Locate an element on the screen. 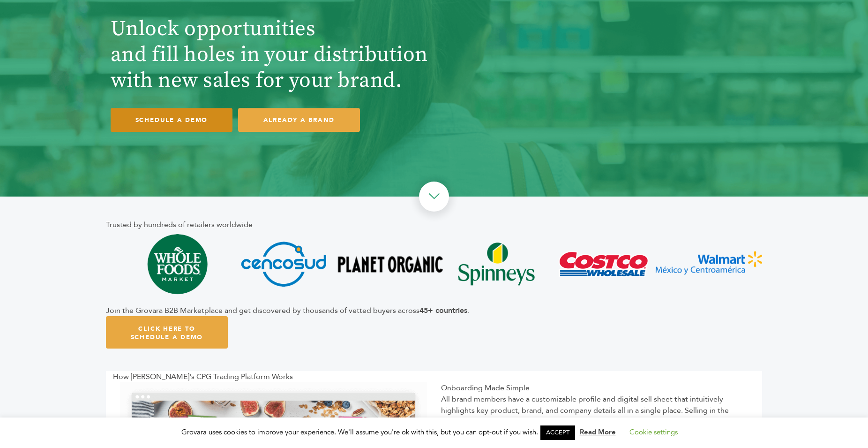 The height and width of the screenshot is (448, 868). div: Trusted by hundreds of retailers worldwide is located at coordinates (434, 225).